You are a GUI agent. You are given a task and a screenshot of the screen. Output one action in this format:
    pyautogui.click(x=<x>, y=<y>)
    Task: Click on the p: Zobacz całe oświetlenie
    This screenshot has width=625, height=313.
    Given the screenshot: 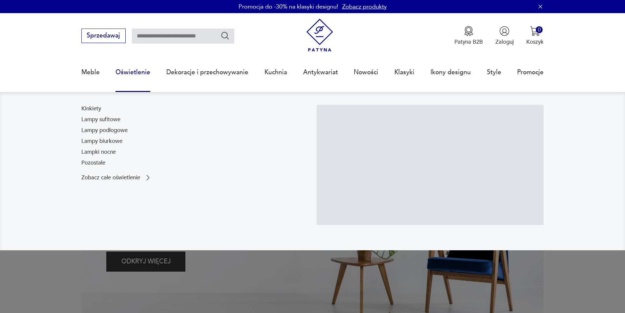 What is the action you would take?
    pyautogui.click(x=111, y=177)
    